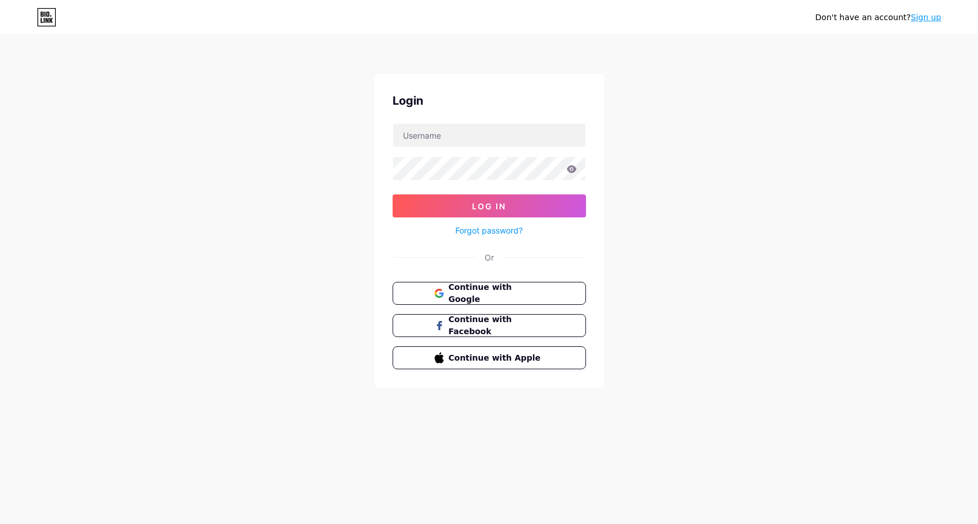  Describe the element at coordinates (489, 206) in the screenshot. I see `span: Log In` at that location.